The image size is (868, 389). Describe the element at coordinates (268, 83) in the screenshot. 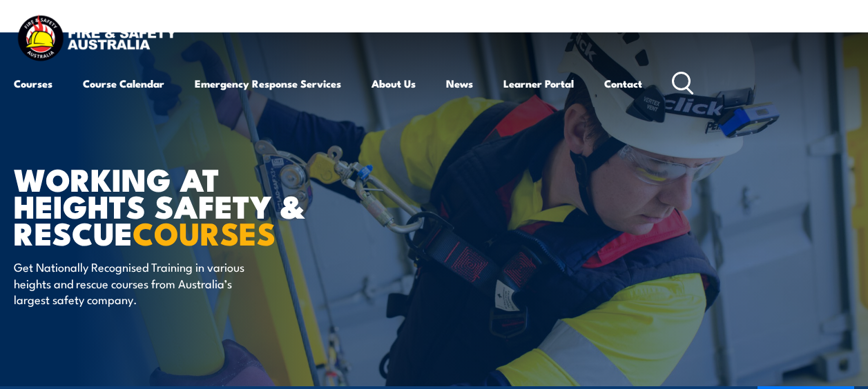

I see `a: Emergency Response Services` at that location.